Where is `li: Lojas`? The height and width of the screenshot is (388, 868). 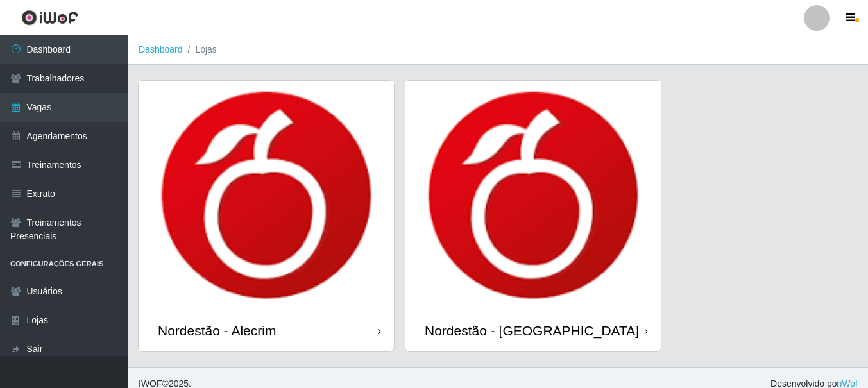
li: Lojas is located at coordinates (200, 49).